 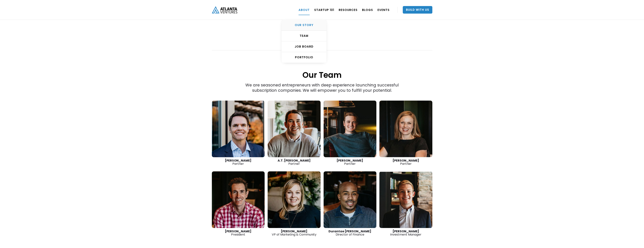 I want to click on div: TEAM, so click(x=304, y=36).